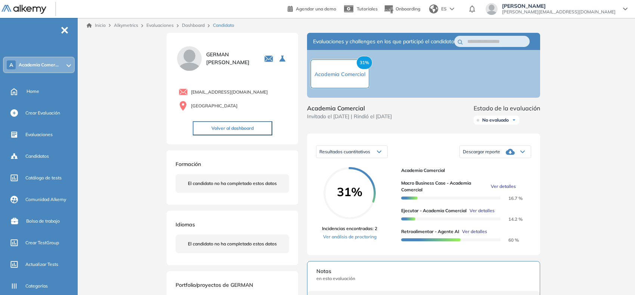 This screenshot has height=295, width=635. I want to click on span: Academia Comer..., so click(38, 65).